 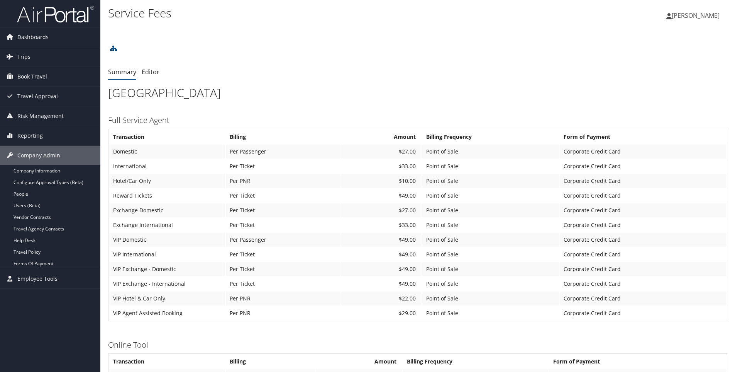 What do you see at coordinates (167, 269) in the screenshot?
I see `td: VIP Exchange - Domestic` at bounding box center [167, 269].